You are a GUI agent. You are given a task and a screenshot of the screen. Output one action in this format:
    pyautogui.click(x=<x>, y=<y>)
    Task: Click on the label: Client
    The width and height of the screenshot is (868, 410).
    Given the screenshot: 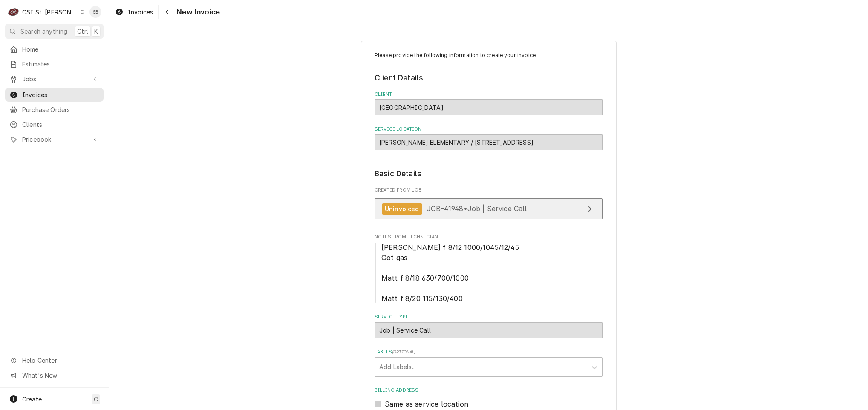 What is the action you would take?
    pyautogui.click(x=488, y=94)
    